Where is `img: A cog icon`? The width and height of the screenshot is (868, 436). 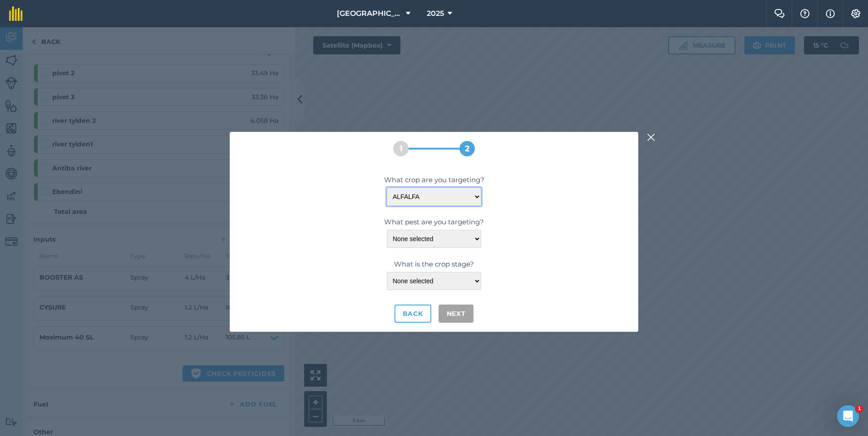 img: A cog icon is located at coordinates (856, 13).